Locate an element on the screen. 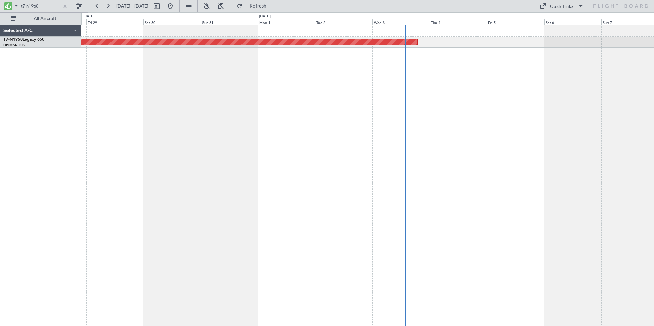  button: Refresh is located at coordinates (254, 6).